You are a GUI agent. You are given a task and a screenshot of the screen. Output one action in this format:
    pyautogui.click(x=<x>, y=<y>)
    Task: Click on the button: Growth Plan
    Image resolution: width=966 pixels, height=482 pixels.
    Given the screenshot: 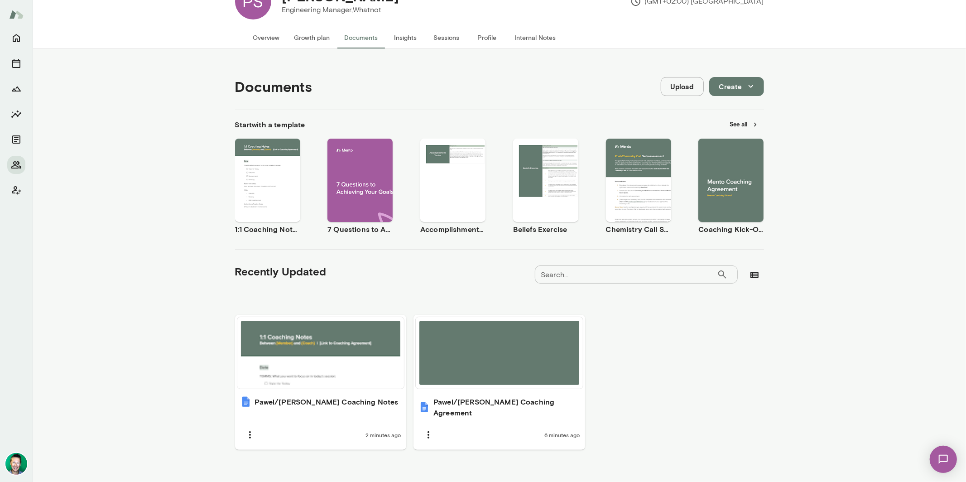 What is the action you would take?
    pyautogui.click(x=16, y=89)
    